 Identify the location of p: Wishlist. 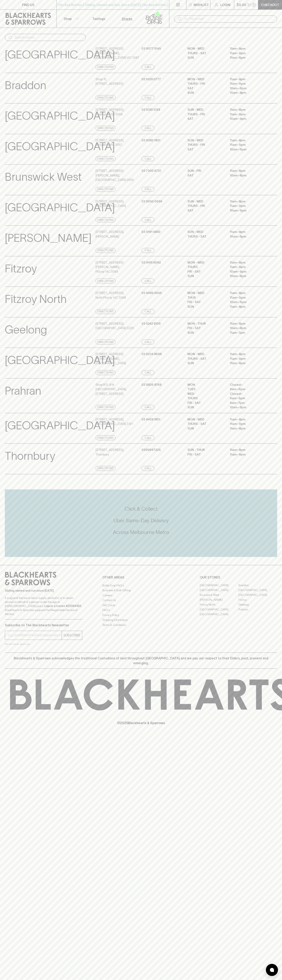
(201, 5).